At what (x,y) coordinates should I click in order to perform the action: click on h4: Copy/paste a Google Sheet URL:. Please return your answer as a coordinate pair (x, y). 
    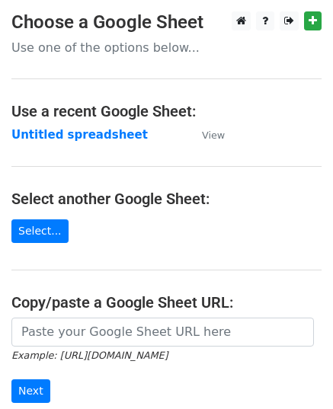
    Looking at the image, I should click on (166, 303).